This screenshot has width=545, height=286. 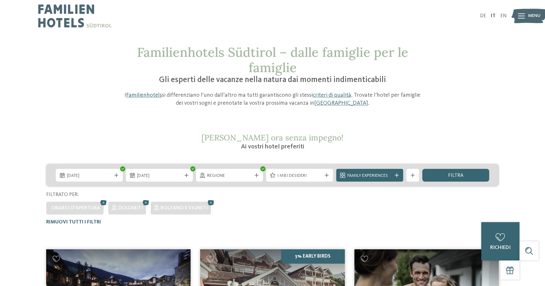 I want to click on span: Filtrato per:, so click(x=63, y=195).